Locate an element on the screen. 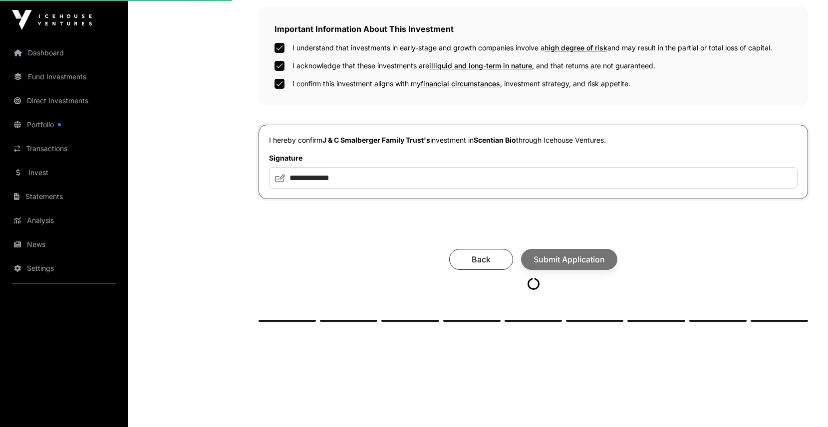 This screenshot has height=427, width=828. a: Settings is located at coordinates (64, 268).